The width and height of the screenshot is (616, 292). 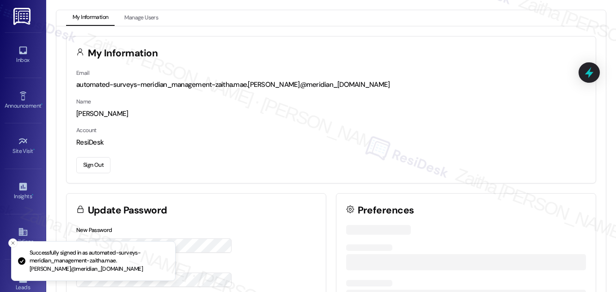 I want to click on img: ResiDesk Logo, so click(x=23, y=16).